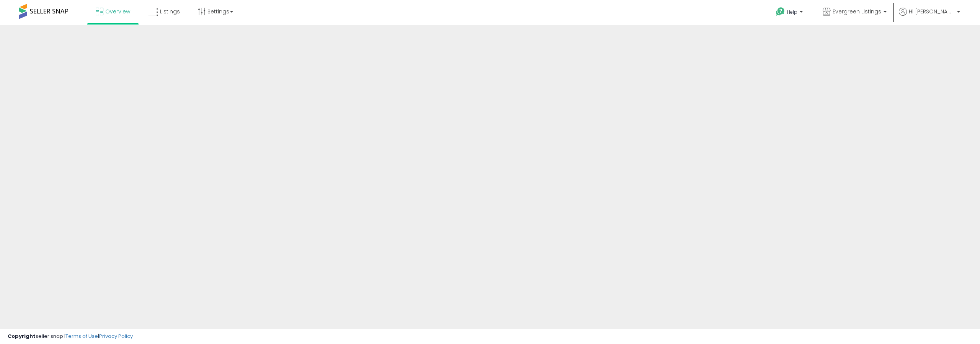 The height and width of the screenshot is (344, 980). Describe the element at coordinates (780, 11) in the screenshot. I see `i: Get Help` at that location.